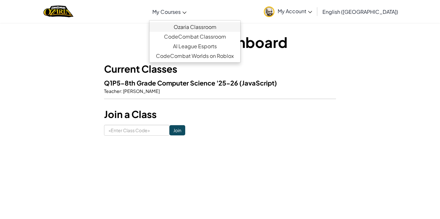 This screenshot has width=440, height=219. Describe the element at coordinates (172, 83) in the screenshot. I see `span: Q1P5-8th Grade Computer Science '25-26` at that location.